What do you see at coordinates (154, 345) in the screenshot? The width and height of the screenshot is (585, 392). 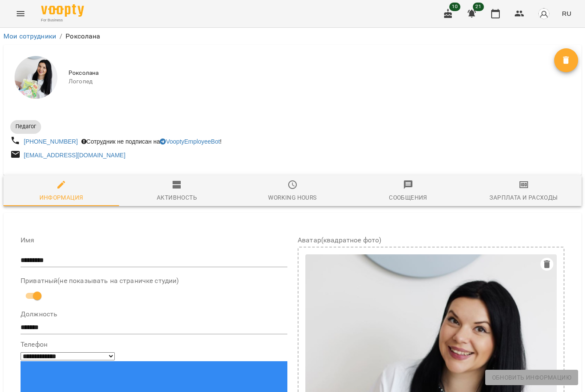 I see `label: Телефон` at bounding box center [154, 345].